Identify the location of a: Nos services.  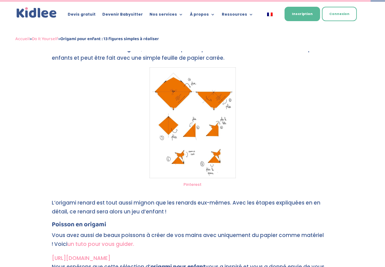
(166, 16).